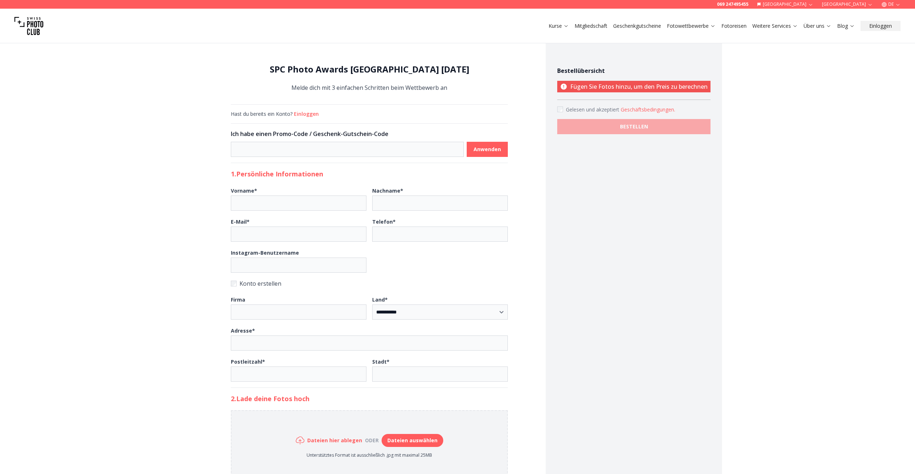 This screenshot has width=915, height=474. What do you see at coordinates (369, 78) in the screenshot?
I see `div: Melde dich mit 3 einfachen Schritten beim Wettbewerb an` at bounding box center [369, 78].